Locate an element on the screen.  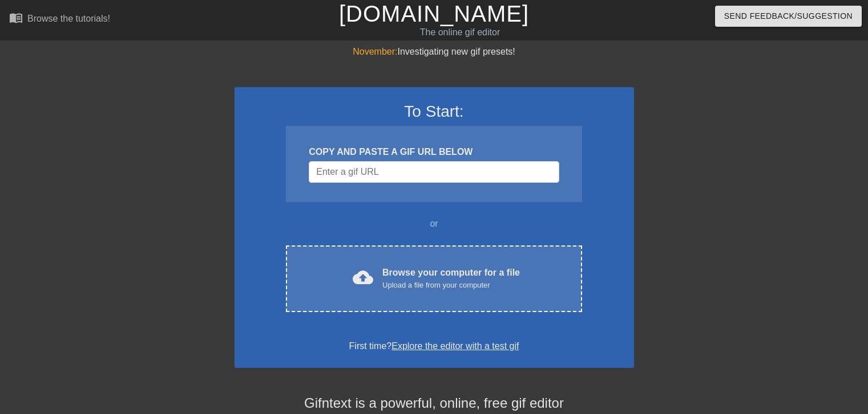
div: The online gif editor is located at coordinates (460, 32).